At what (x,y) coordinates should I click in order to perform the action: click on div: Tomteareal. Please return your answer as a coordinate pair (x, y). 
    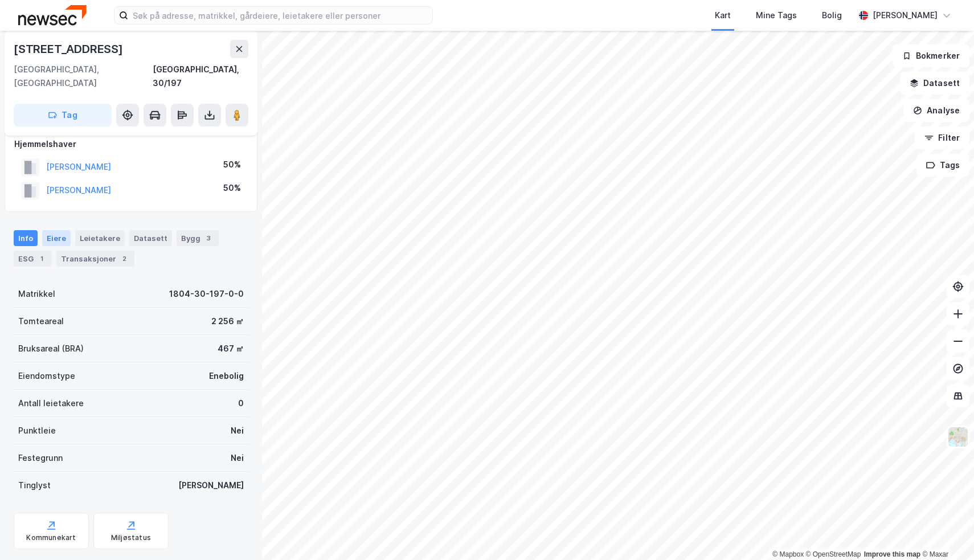
    Looking at the image, I should click on (41, 321).